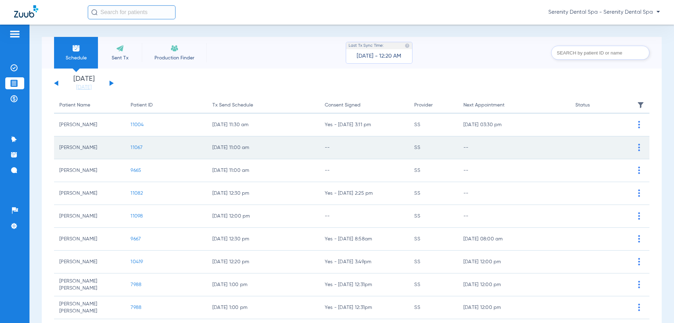 The image size is (674, 323). What do you see at coordinates (120, 48) in the screenshot?
I see `img: Sent Tx` at bounding box center [120, 48].